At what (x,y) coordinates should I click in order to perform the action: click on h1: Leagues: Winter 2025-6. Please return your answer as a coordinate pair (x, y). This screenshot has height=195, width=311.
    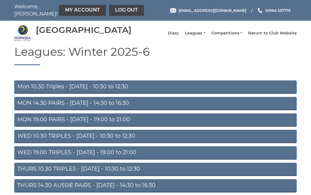
    Looking at the image, I should click on (156, 55).